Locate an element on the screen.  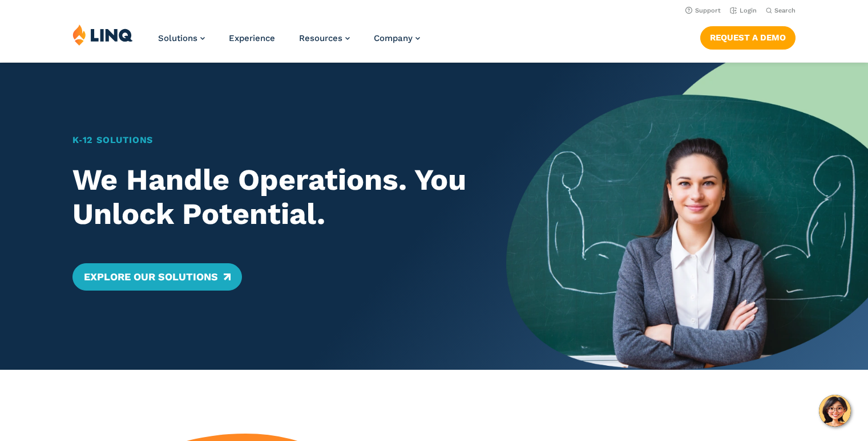
span: Company is located at coordinates (393, 38).